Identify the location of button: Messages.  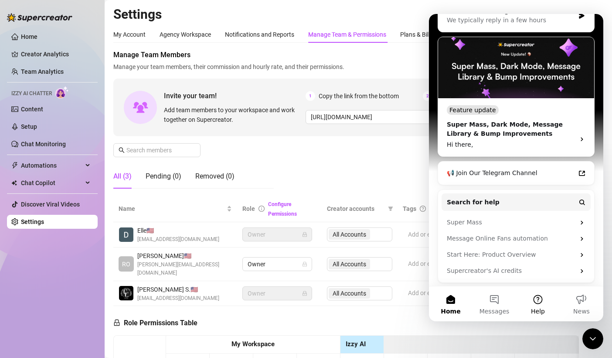
(65, 290).